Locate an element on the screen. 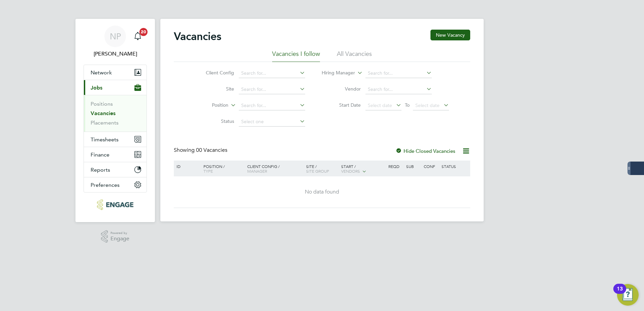 Image resolution: width=644 pixels, height=311 pixels. span: Network is located at coordinates (101, 72).